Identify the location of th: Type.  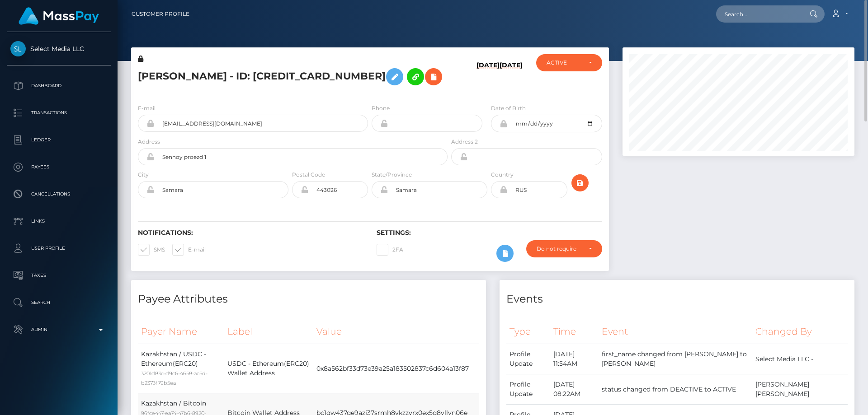
(528, 332).